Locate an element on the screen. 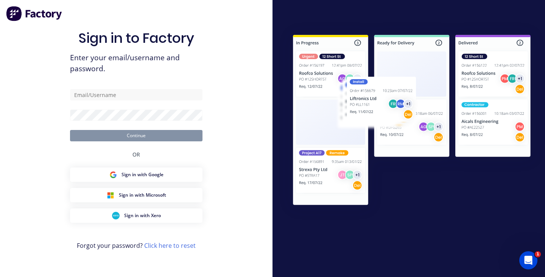  img: Google Sign in is located at coordinates (113, 174).